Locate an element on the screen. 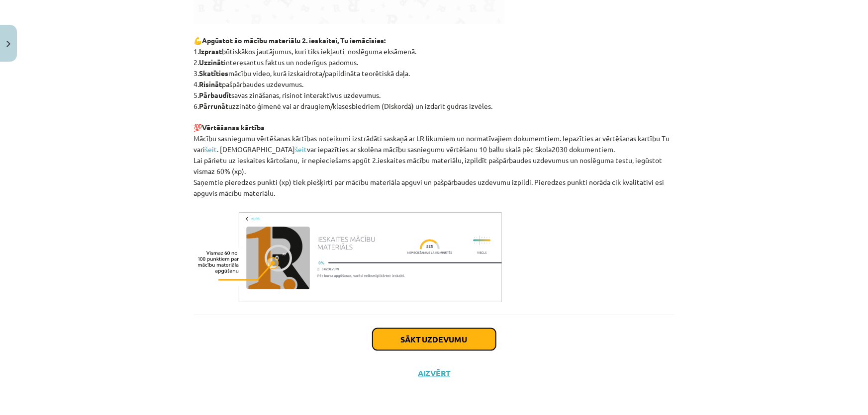 The width and height of the screenshot is (868, 415). span: var iepazīties ar skolēna mācību sasniegumu vērtēšanu 10 ballu skalā pēc Skola2030 dokumentiem. is located at coordinates (461, 149).